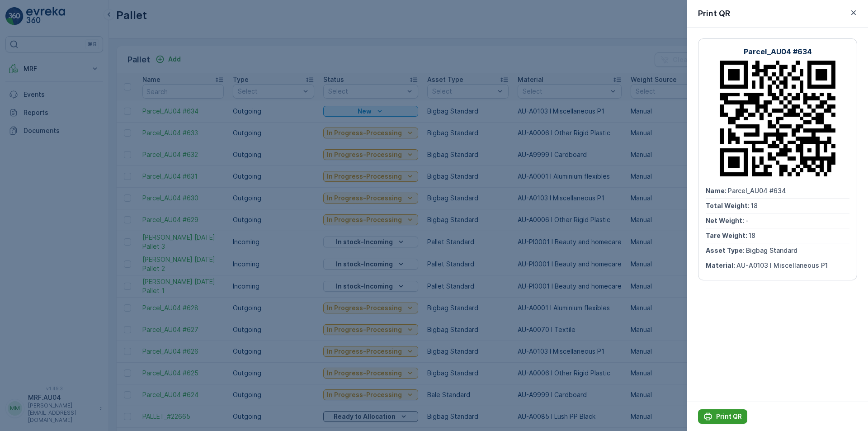 This screenshot has width=868, height=431. What do you see at coordinates (778, 51) in the screenshot?
I see `p: Parcel_AU04 #634` at bounding box center [778, 51].